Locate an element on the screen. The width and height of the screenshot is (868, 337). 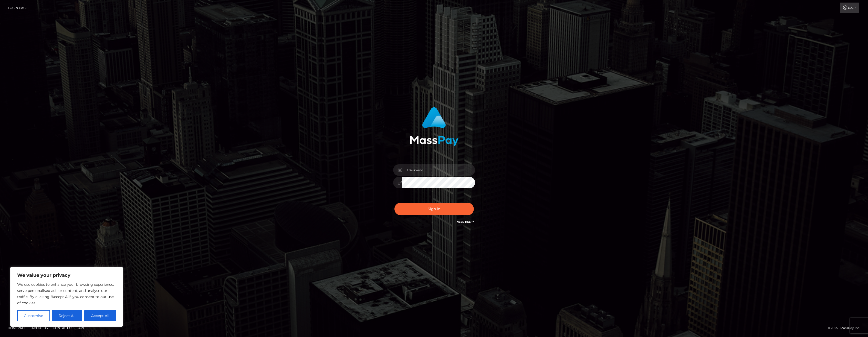
a: Need Help? is located at coordinates (465, 222).